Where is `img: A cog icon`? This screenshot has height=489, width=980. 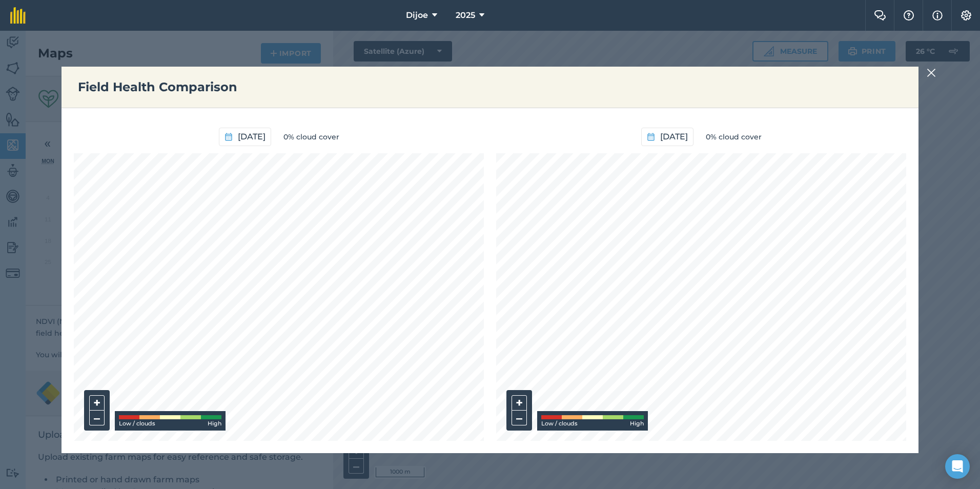
img: A cog icon is located at coordinates (966, 15).